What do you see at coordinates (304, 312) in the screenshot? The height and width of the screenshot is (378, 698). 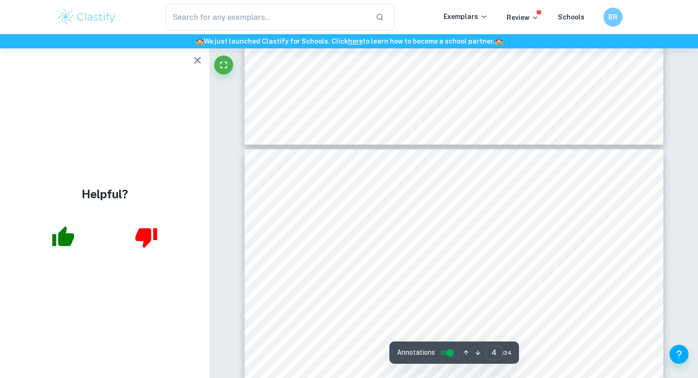 I see `span: Thesis` at bounding box center [304, 312].